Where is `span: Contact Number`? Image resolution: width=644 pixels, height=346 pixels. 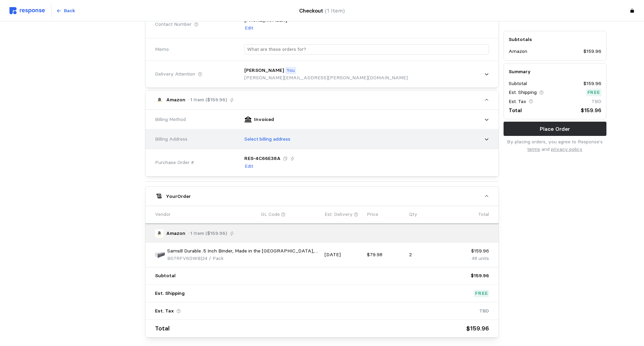 span: Contact Number is located at coordinates (173, 24).